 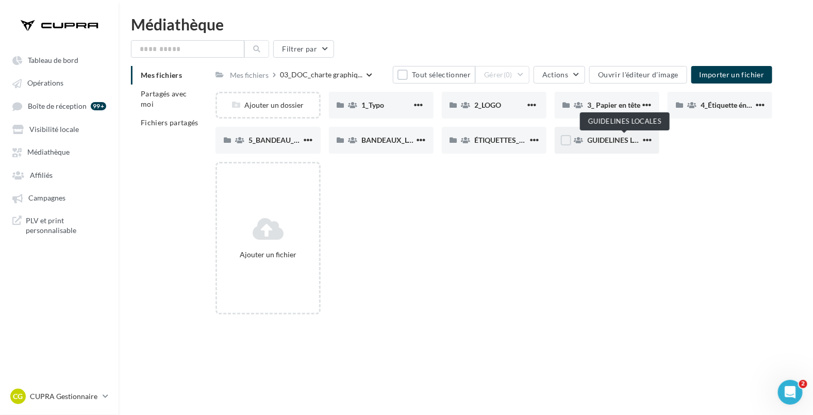 What do you see at coordinates (279, 140) in the screenshot?
I see `span: 5_BANDEAU_LOM` at bounding box center [279, 140].